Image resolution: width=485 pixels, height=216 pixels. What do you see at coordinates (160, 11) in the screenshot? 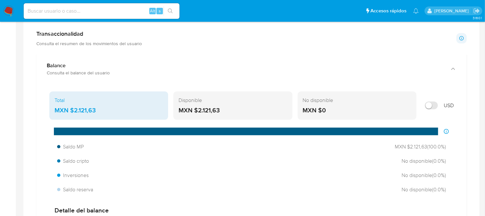
I see `span: s` at bounding box center [160, 11].